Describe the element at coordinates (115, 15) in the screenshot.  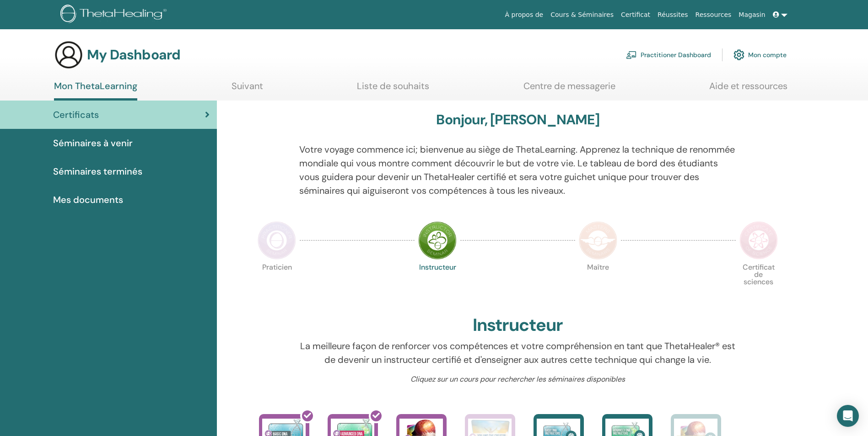
I see `img: logo.png` at that location.